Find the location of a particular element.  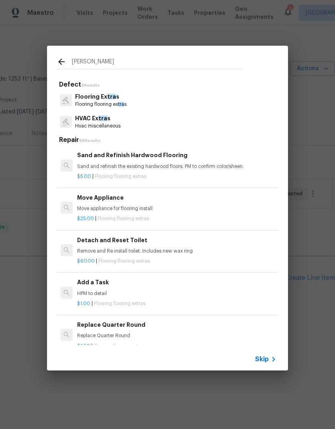

h6: Detach and Reset Toilet is located at coordinates (176, 240).